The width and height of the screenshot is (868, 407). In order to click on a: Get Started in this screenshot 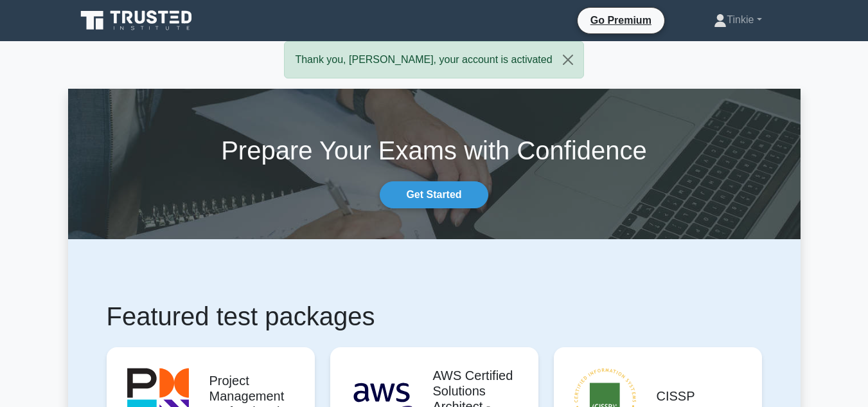, I will do `click(434, 195)`.